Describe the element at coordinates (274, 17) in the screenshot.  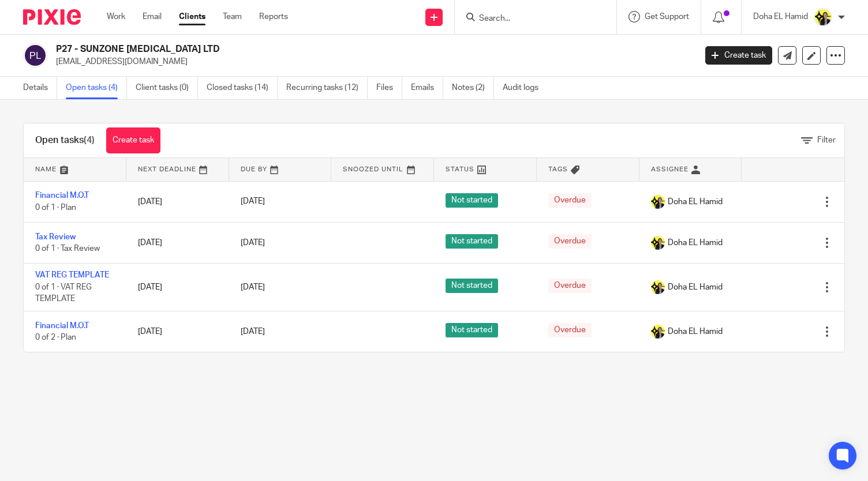
I see `a: Reports` at that location.